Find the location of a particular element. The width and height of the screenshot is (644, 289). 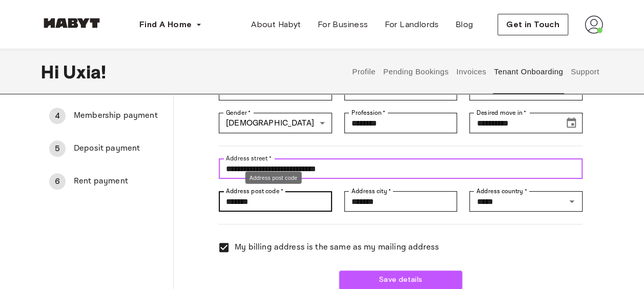

span: For Landlords is located at coordinates (412, 24).